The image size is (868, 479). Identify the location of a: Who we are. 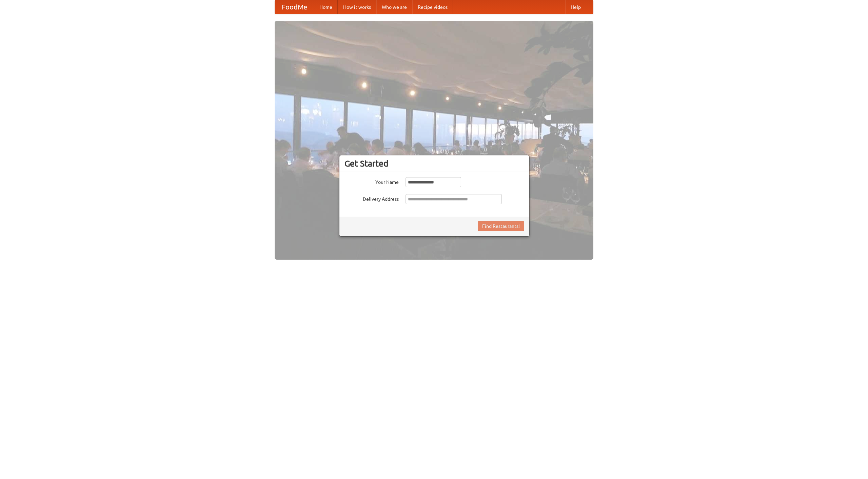
(394, 7).